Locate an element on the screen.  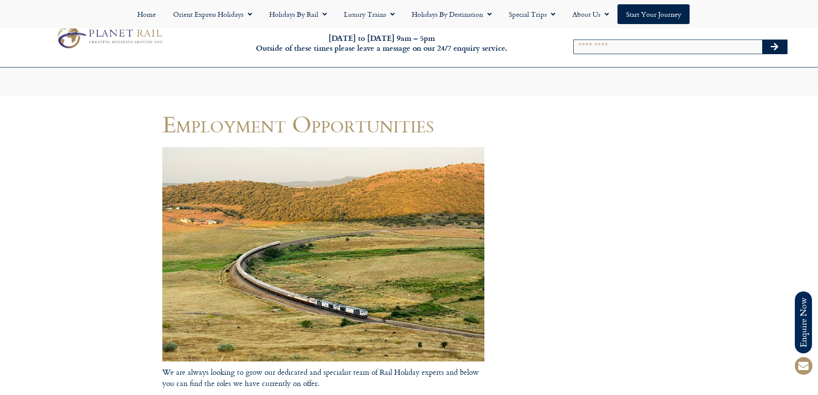
a: Luxury Trains is located at coordinates (369, 14).